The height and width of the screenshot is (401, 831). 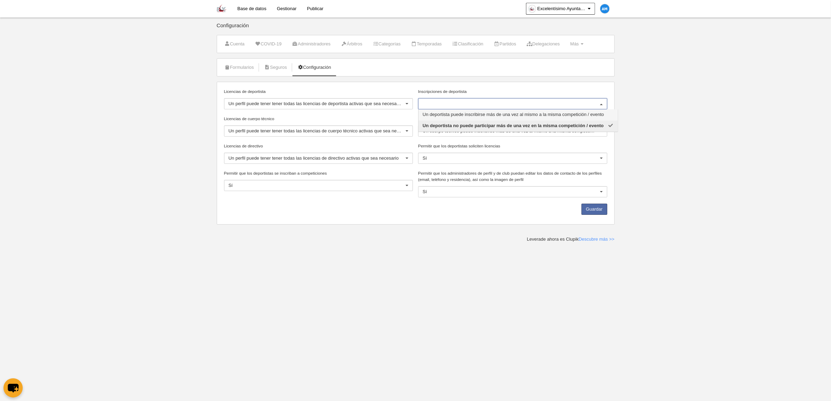 I want to click on a: Configuración, so click(x=314, y=67).